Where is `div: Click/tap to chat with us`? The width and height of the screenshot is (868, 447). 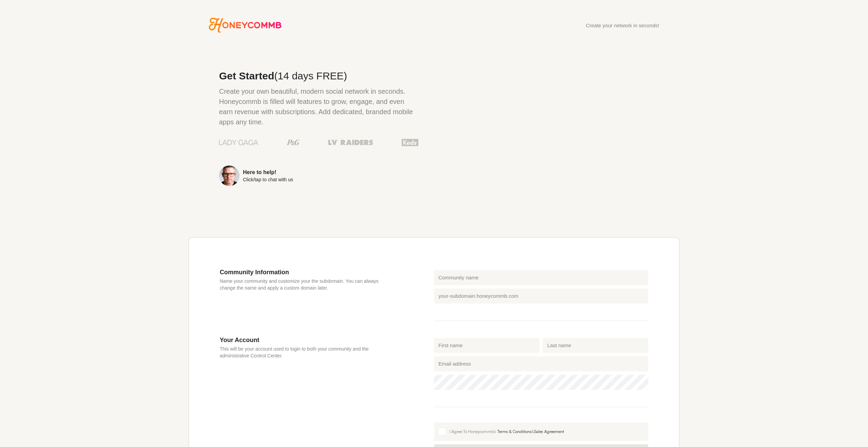
div: Click/tap to chat with us is located at coordinates (268, 180).